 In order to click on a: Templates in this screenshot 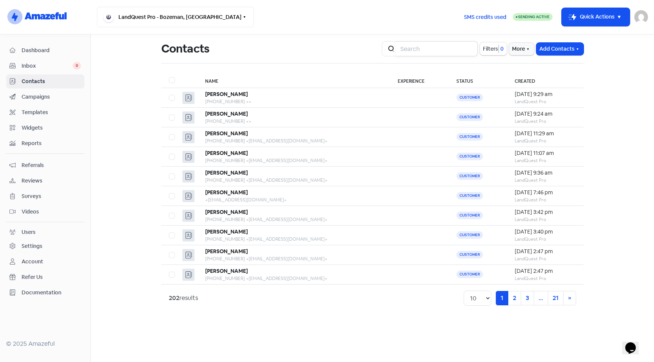, I will do `click(45, 112)`.